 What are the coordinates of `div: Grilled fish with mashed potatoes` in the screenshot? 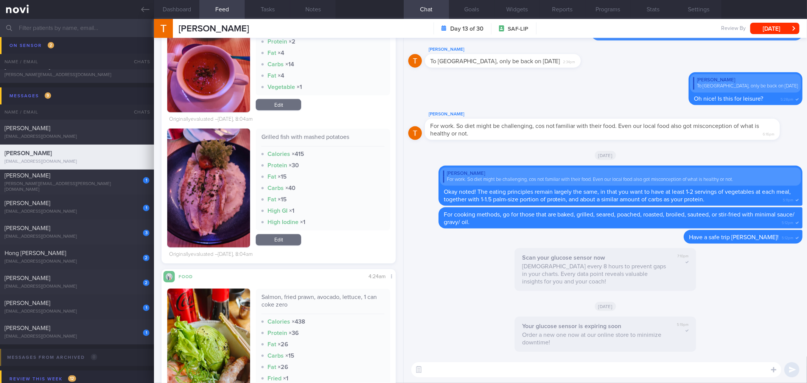 It's located at (323, 140).